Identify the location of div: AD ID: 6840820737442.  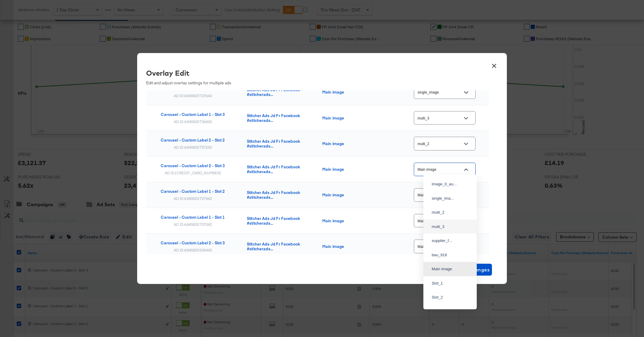
(193, 199).